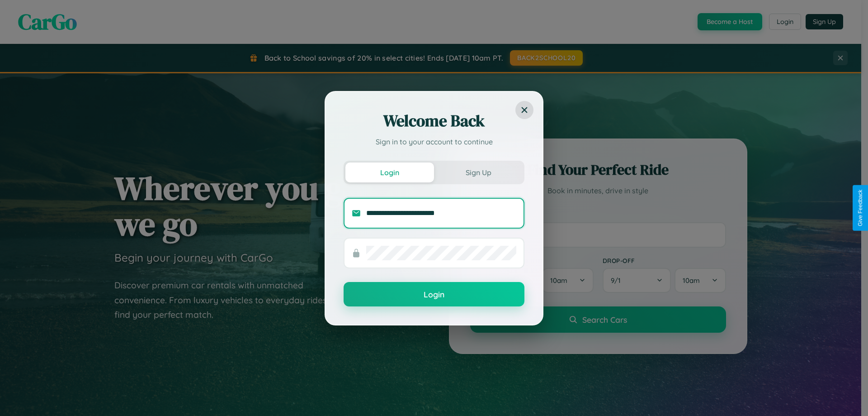 The width and height of the screenshot is (868, 416). I want to click on button: Sign Up, so click(478, 173).